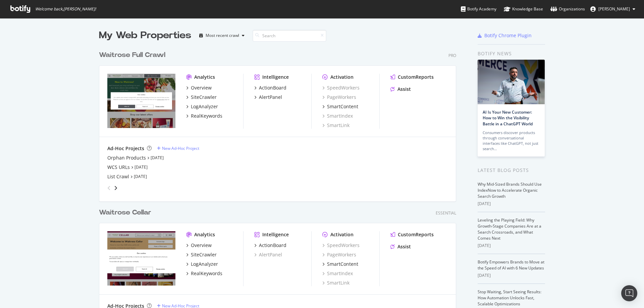 Image resolution: width=644 pixels, height=308 pixels. I want to click on div: My Web Properties, so click(145, 35).